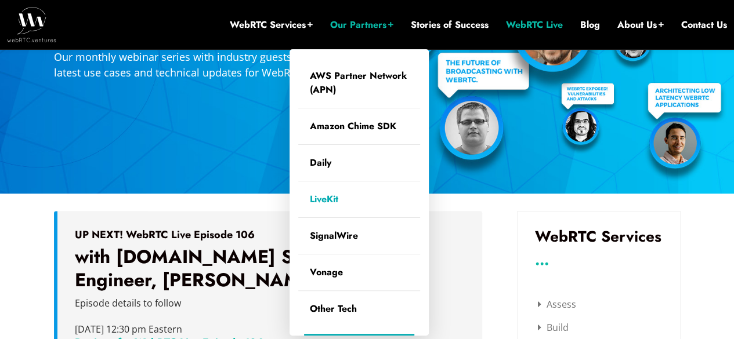  I want to click on img: WebRTC.ventures, so click(31, 24).